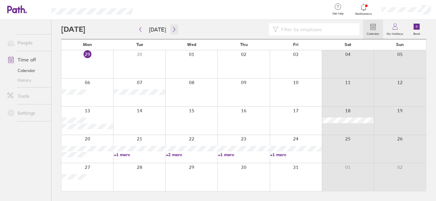 The width and height of the screenshot is (436, 201). Describe the element at coordinates (27, 43) in the screenshot. I see `a: People` at that location.